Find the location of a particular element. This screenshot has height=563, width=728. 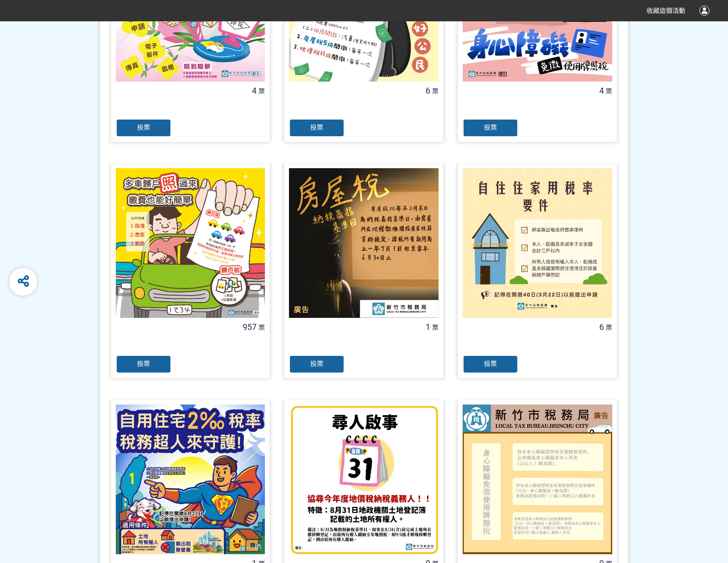

a: 1票投票 is located at coordinates (363, 271).